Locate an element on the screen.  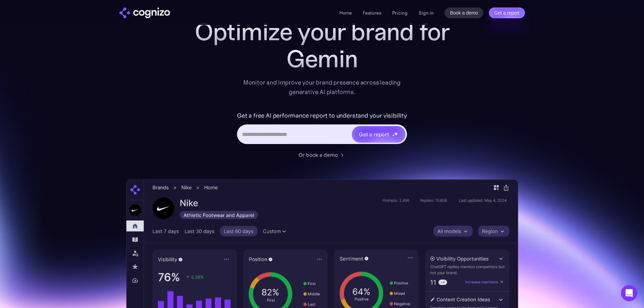
a: Get a reportstarstarstar is located at coordinates (378, 134).